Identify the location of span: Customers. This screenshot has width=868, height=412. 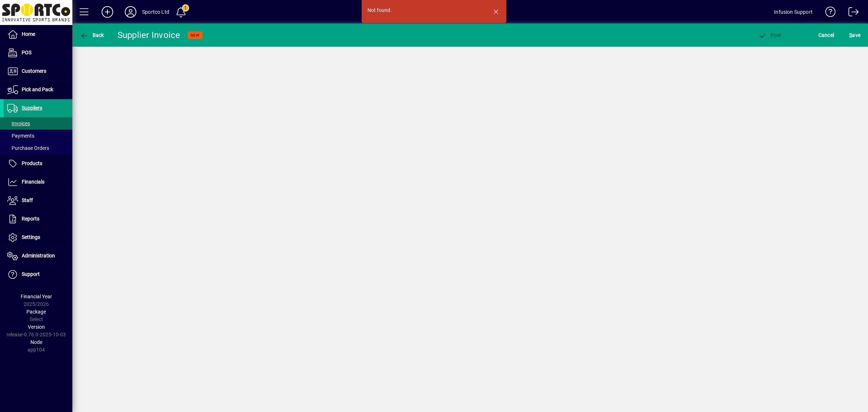
(34, 71).